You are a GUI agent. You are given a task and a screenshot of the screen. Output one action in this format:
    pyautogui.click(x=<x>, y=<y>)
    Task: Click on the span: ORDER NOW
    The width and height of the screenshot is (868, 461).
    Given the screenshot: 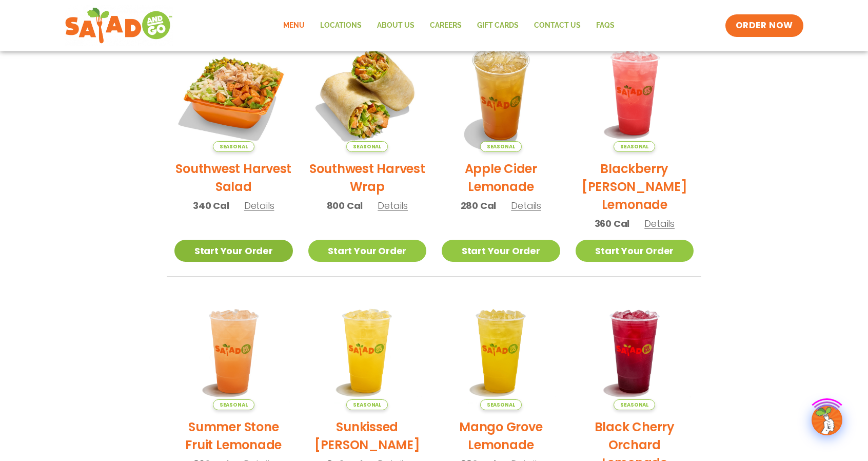 What is the action you would take?
    pyautogui.click(x=764, y=26)
    